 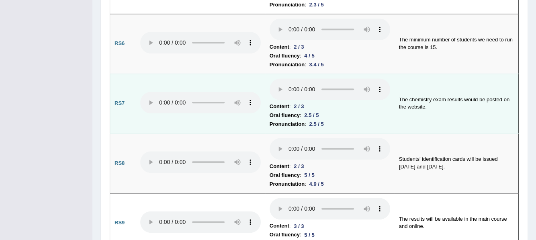 What do you see at coordinates (316, 184) in the screenshot?
I see `div: 4.9 / 5` at bounding box center [316, 184].